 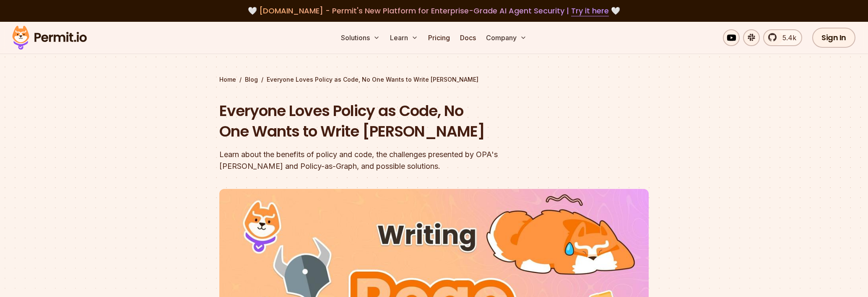 I want to click on a: Blog, so click(x=251, y=79).